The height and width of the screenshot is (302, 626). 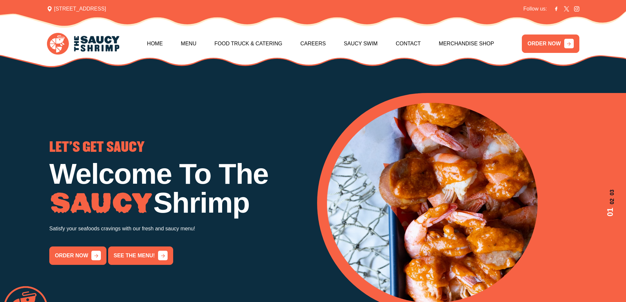 I want to click on a: Contact, so click(x=408, y=44).